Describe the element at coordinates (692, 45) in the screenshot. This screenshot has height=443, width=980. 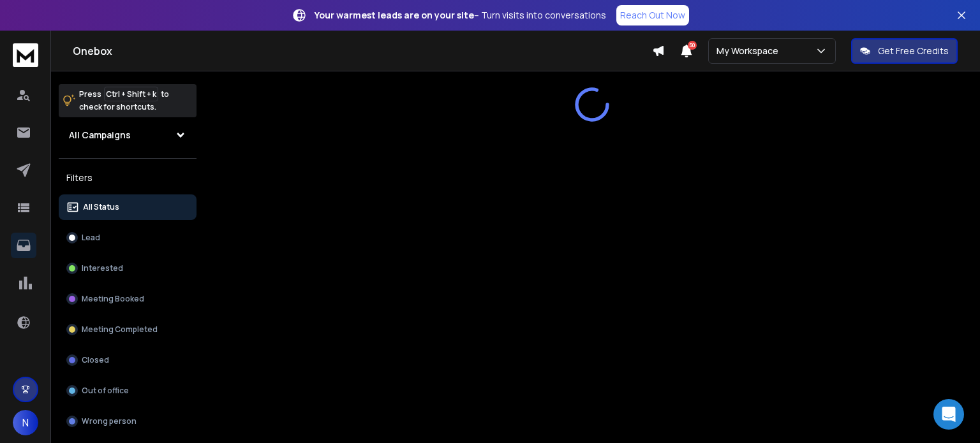
I see `span: 50` at that location.